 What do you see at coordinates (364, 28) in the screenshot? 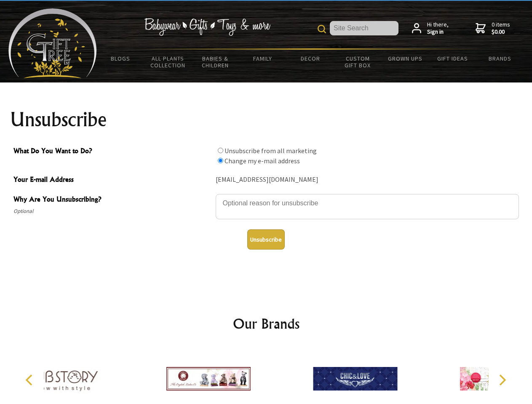
I see `input: Site Search` at bounding box center [364, 28].